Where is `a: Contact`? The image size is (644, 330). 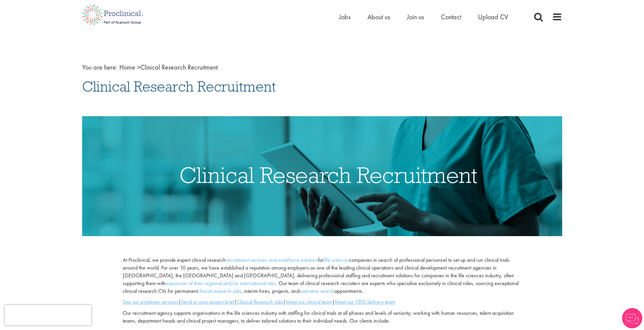 a: Contact is located at coordinates (451, 17).